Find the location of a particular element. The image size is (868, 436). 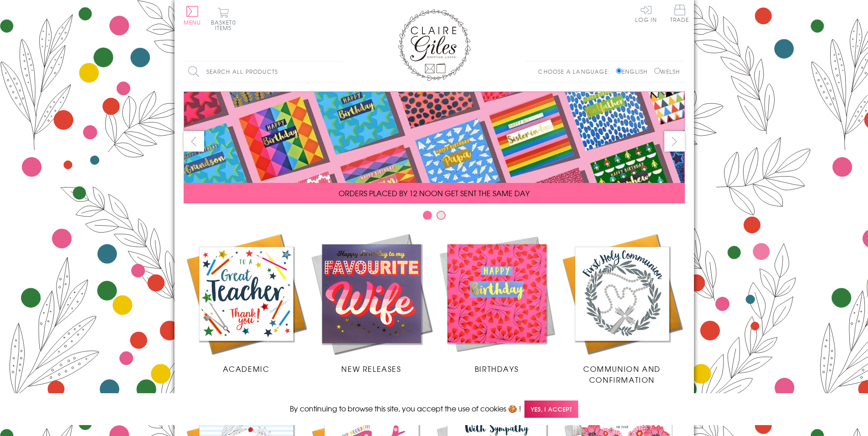

label: Welsh is located at coordinates (667, 71).